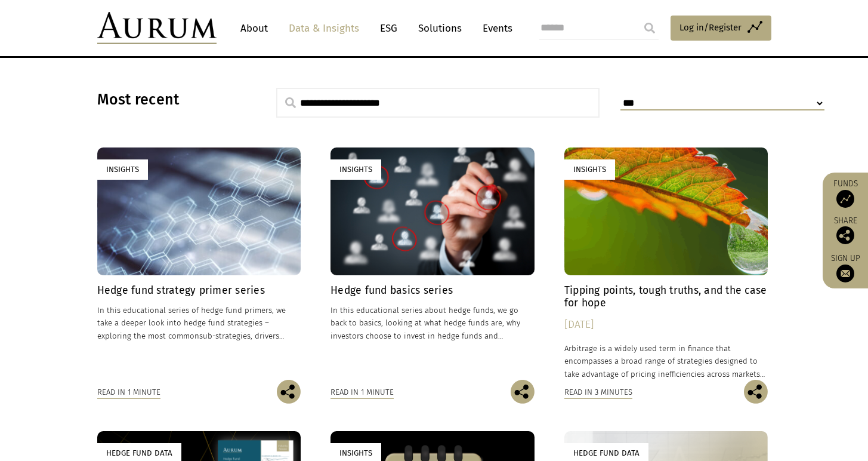  Describe the element at coordinates (440, 28) in the screenshot. I see `a: Solutions` at that location.